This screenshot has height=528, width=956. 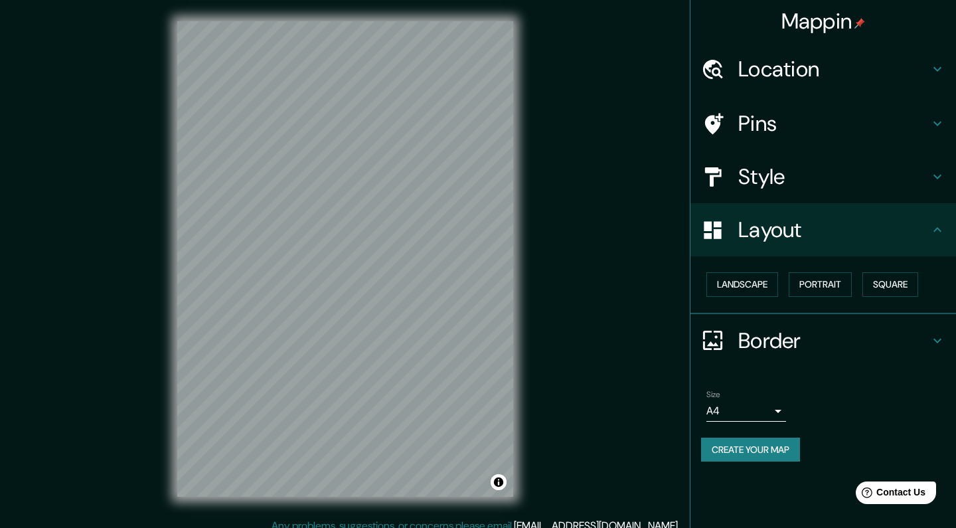 I want to click on h4: Style, so click(x=834, y=177).